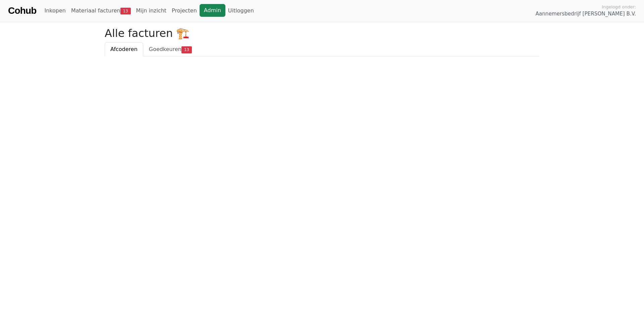  Describe the element at coordinates (212, 10) in the screenshot. I see `a: Admin` at that location.